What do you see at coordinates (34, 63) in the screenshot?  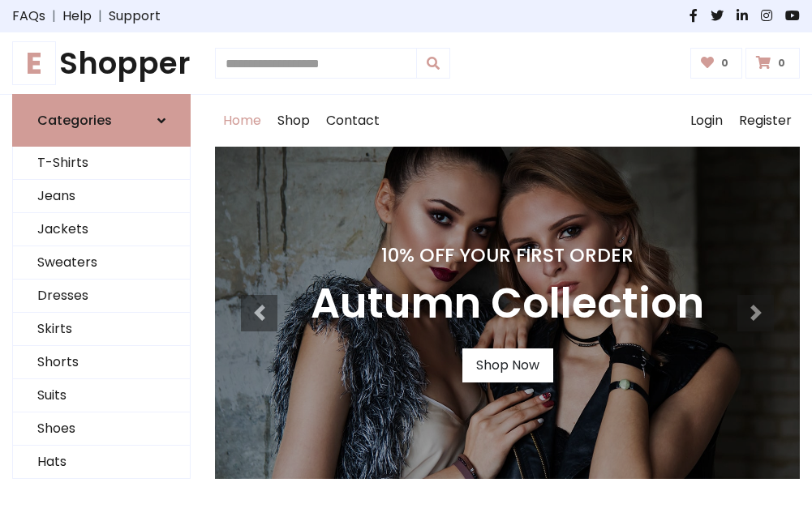 I see `span: E` at bounding box center [34, 63].